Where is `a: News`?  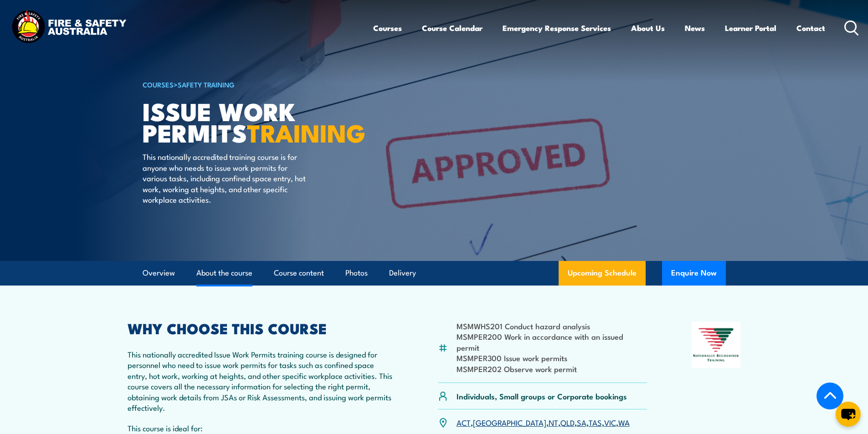
a: News is located at coordinates (694, 28).